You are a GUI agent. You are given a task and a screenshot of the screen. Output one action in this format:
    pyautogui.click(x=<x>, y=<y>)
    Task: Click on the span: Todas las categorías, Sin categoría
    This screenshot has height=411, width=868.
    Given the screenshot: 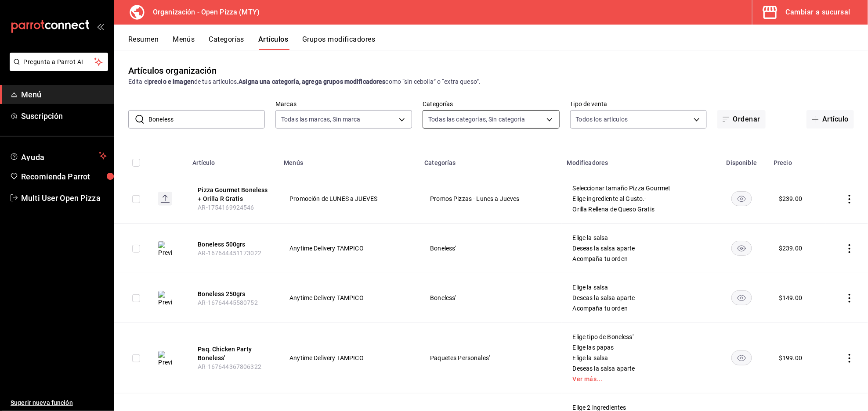 What is the action you would take?
    pyautogui.click(x=477, y=119)
    